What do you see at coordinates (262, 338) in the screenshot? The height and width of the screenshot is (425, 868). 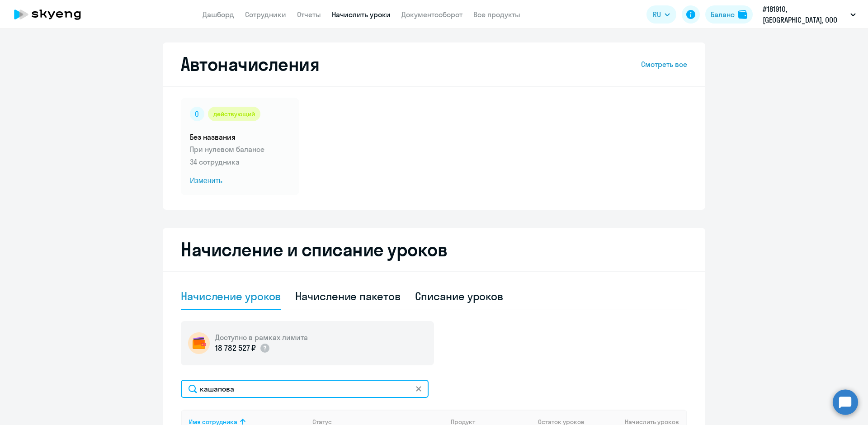 I see `h5: Доступно в рамках лимита` at bounding box center [262, 338].